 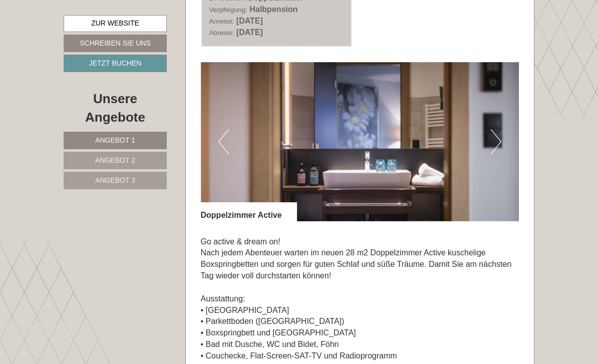 What do you see at coordinates (116, 43) in the screenshot?
I see `a: Schreiben Sie uns` at bounding box center [116, 43].